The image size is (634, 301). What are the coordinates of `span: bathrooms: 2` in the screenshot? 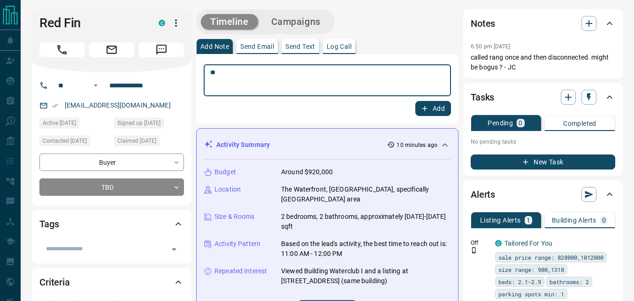 It's located at (569, 282).